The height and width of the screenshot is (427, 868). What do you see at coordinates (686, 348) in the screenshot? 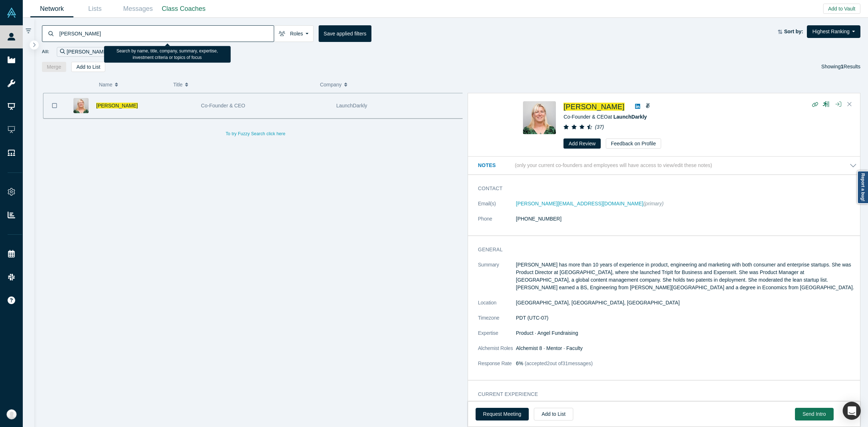
I see `dd: Alchemist 8 · Mentor · Faculty` at bounding box center [686, 348].